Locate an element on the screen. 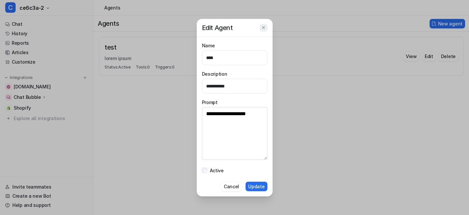  button: Update is located at coordinates (256, 186).